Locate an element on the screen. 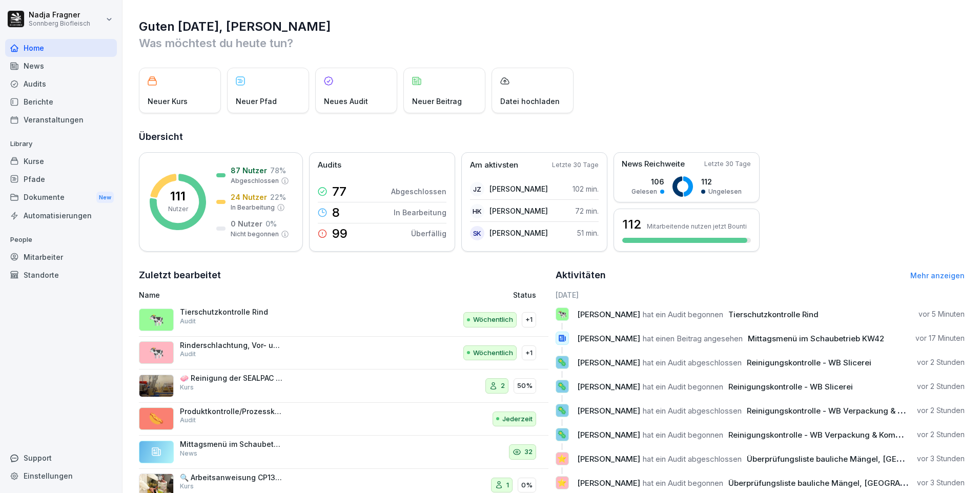  p: News Reichweite is located at coordinates (652, 164).